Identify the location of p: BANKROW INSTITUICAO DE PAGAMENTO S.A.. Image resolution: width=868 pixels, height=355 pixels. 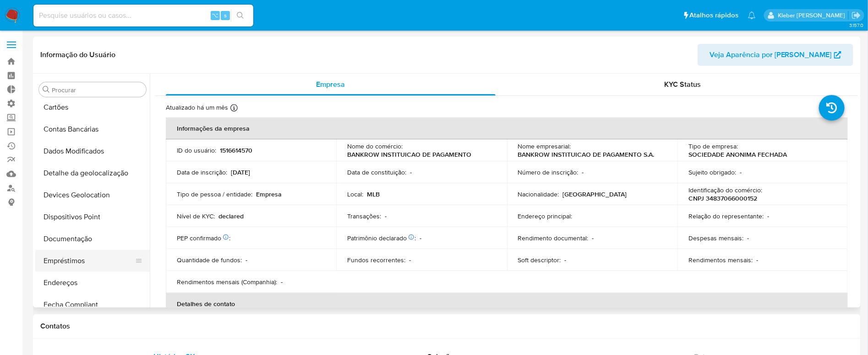
(586, 154).